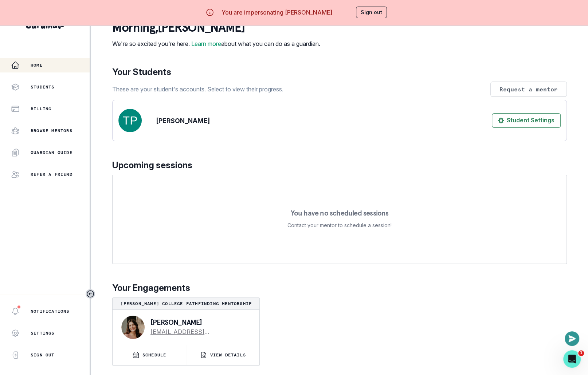 This screenshot has height=375, width=588. What do you see at coordinates (155, 355) in the screenshot?
I see `p: SCHEDULE` at bounding box center [155, 355].